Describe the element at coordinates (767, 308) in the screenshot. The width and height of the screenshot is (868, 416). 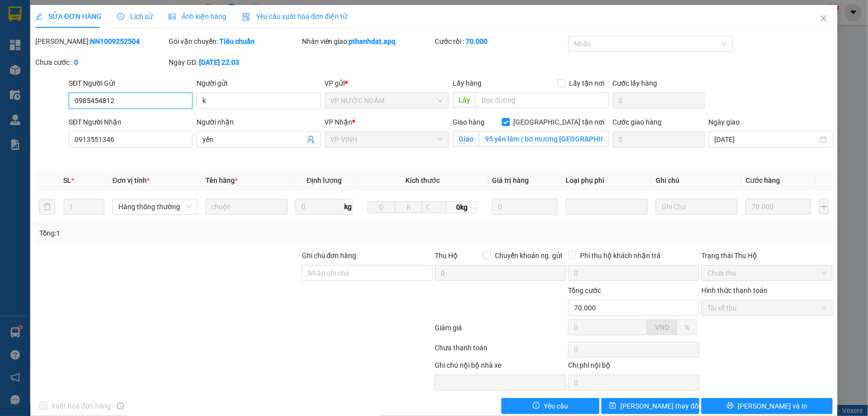
I see `span: Tài xế thu` at that location.